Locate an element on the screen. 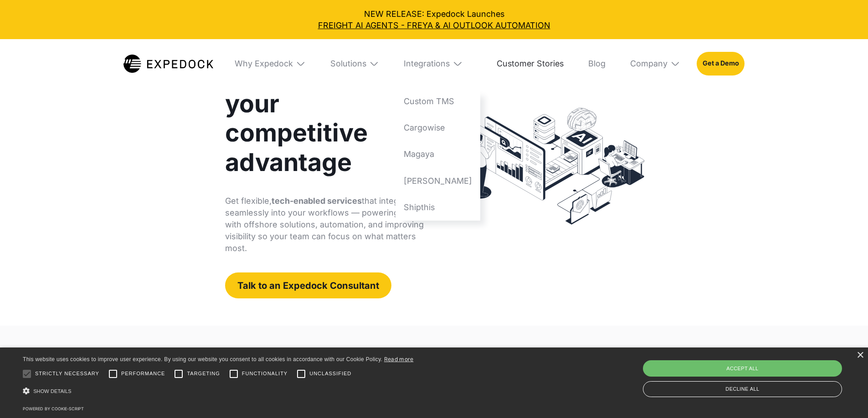 This screenshot has height=418, width=868. span: Show details is located at coordinates (52, 392).